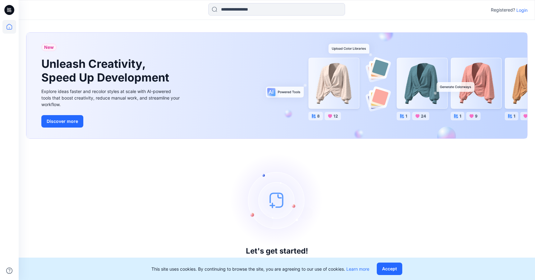 Image resolution: width=535 pixels, height=280 pixels. Describe the element at coordinates (358, 269) in the screenshot. I see `a: Learn more` at that location.